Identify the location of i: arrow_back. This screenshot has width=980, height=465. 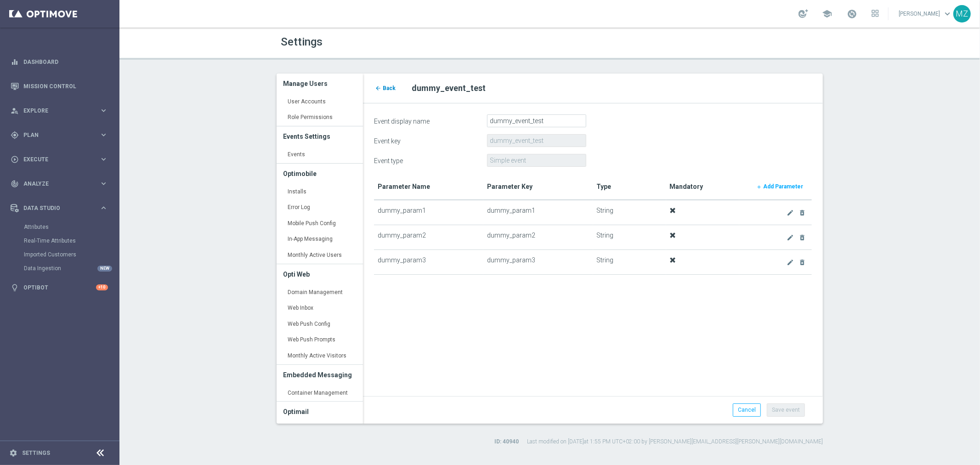
(378, 88).